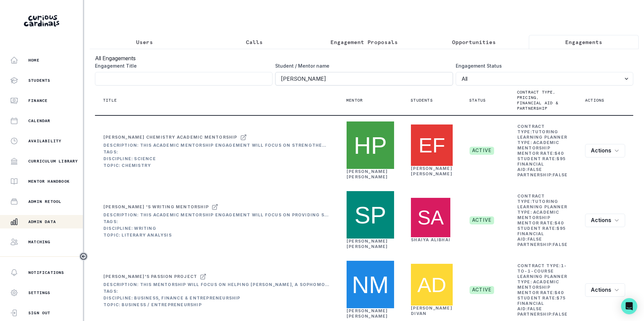 This screenshot has width=644, height=321. What do you see at coordinates (474, 42) in the screenshot?
I see `p: Opportunities` at bounding box center [474, 42].